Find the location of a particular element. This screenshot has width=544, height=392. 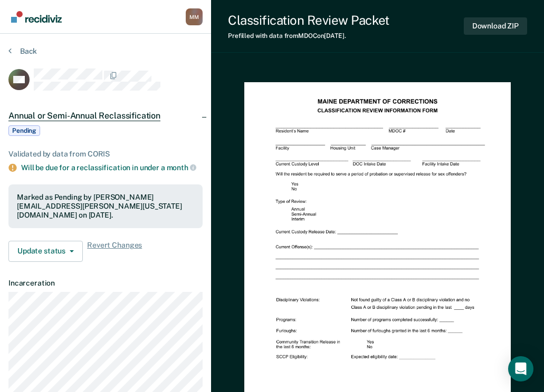

dt: Incarceration is located at coordinates (105, 283).